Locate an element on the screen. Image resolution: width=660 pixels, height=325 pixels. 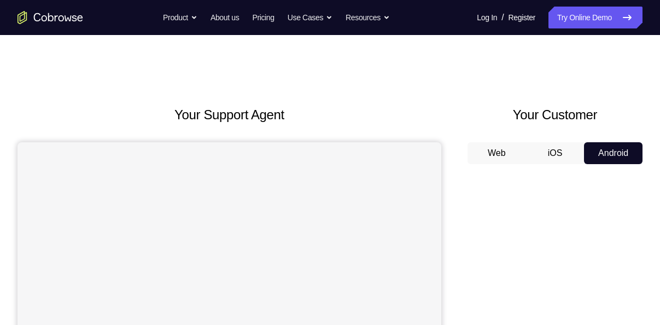
button: Web is located at coordinates (496, 153).